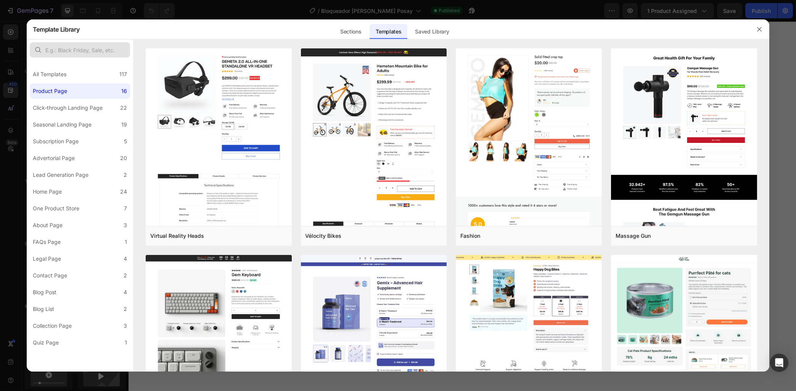 This screenshot has height=391, width=796. Describe the element at coordinates (80, 50) in the screenshot. I see `input: E.g.: Black Friday, Sale, etc.` at that location.